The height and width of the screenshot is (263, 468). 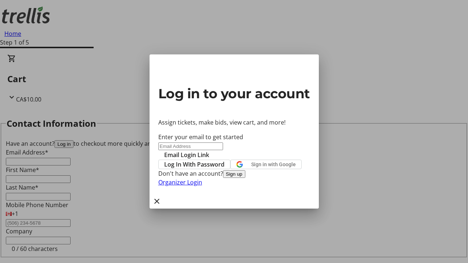 I want to click on button: Sign up, so click(x=234, y=174).